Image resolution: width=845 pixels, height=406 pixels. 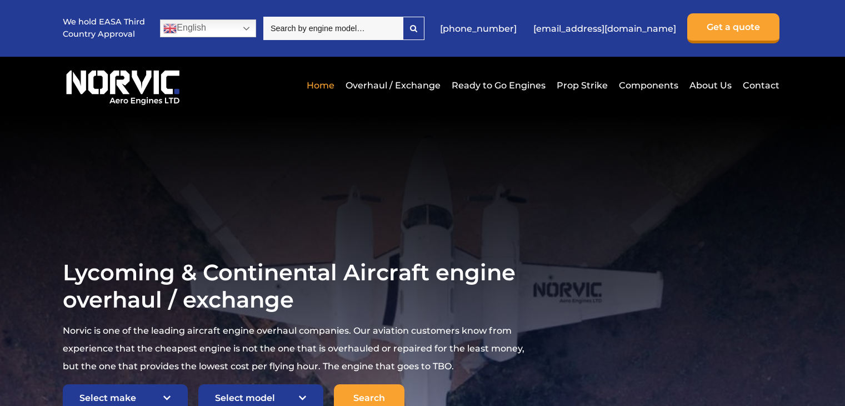 I want to click on a: Overhaul / Exchange, so click(x=393, y=85).